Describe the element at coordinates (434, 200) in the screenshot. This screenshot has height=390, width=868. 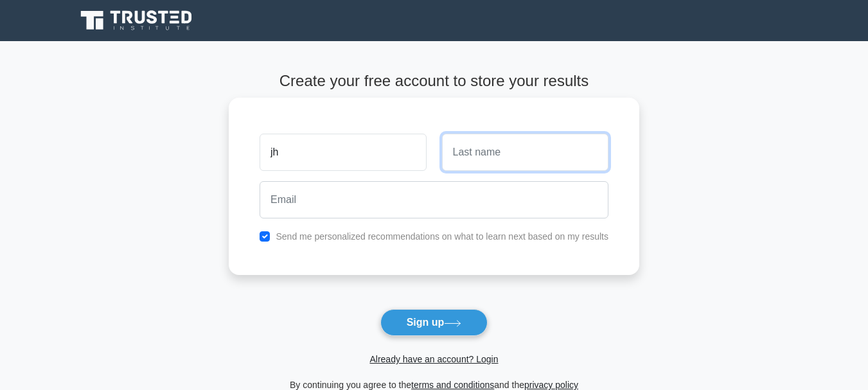
I see `input: Email` at that location.